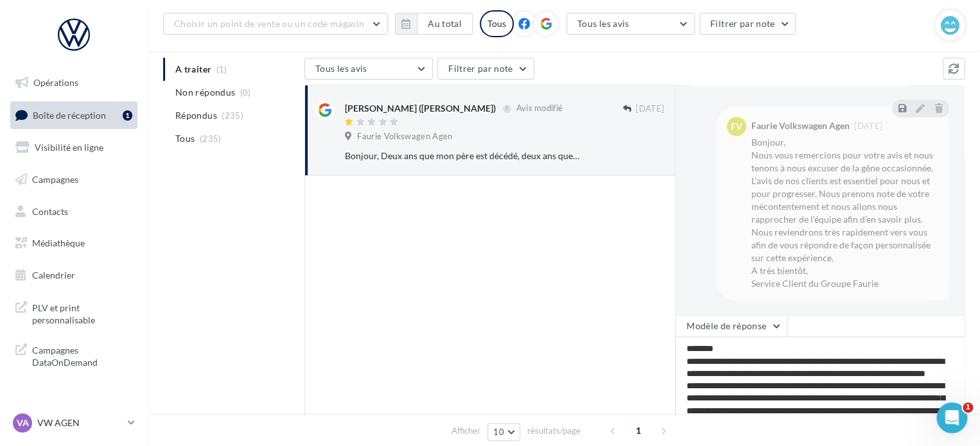  What do you see at coordinates (246, 92) in the screenshot?
I see `span: (0)` at bounding box center [246, 92].